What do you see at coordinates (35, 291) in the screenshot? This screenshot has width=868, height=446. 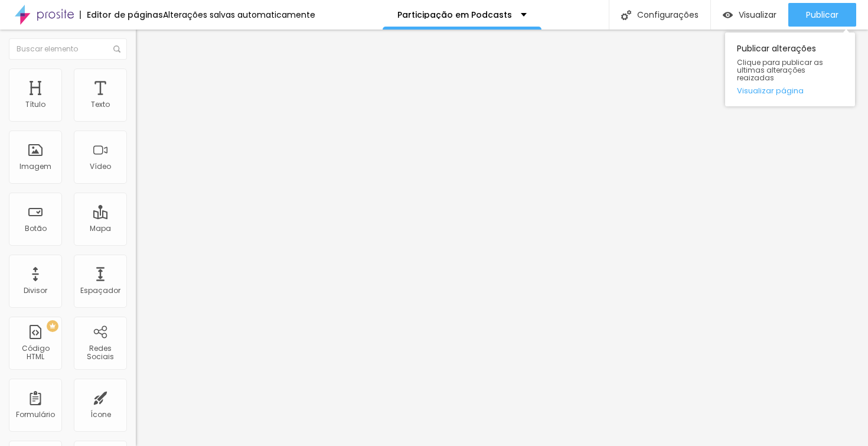 I see `div: Divisor` at bounding box center [35, 291].